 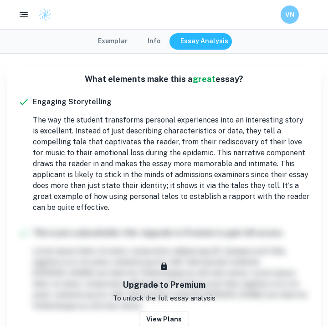 I want to click on button: Essay Analysis, so click(x=204, y=41).